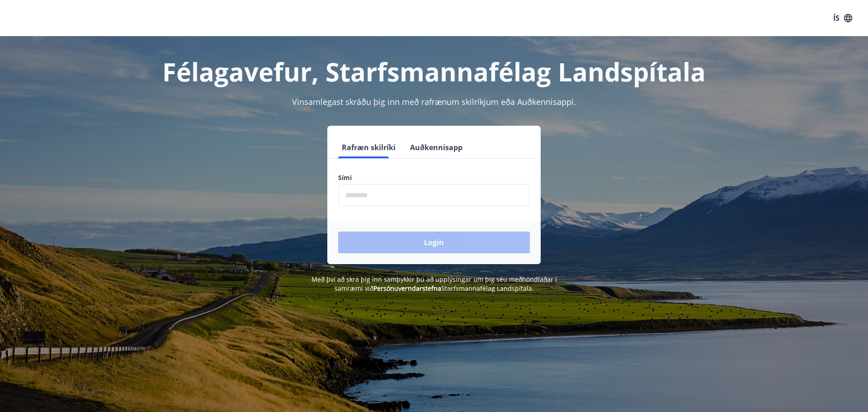 The height and width of the screenshot is (412, 868). Describe the element at coordinates (843, 18) in the screenshot. I see `button: ÍS` at that location.